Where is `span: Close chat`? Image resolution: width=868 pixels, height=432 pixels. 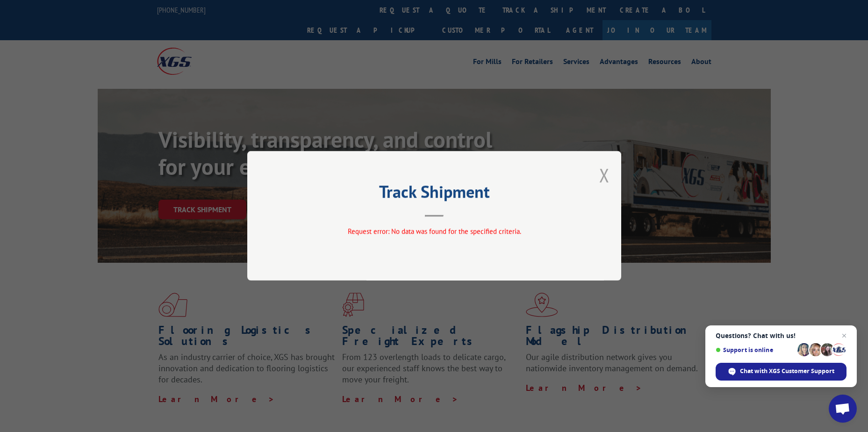 span: Close chat is located at coordinates (844, 336).